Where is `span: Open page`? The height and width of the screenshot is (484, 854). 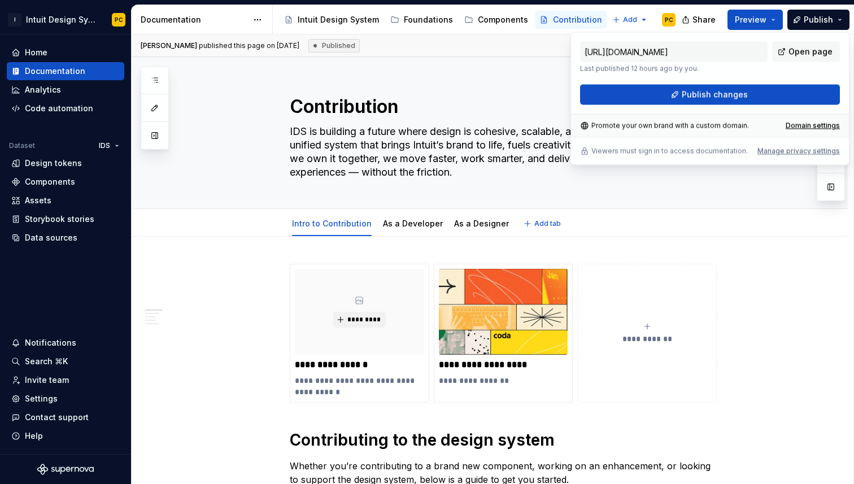 span: Open page is located at coordinates (811, 52).